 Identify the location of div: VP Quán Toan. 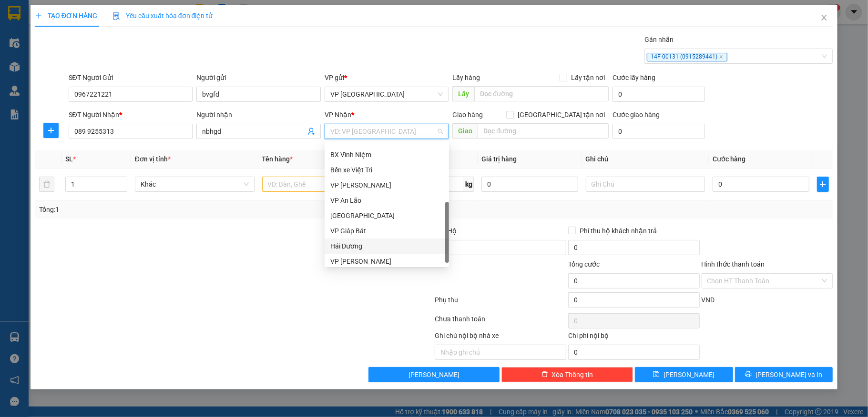
(387, 185).